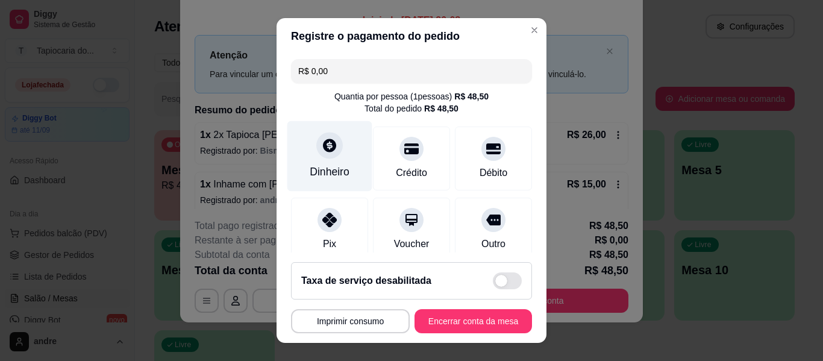  What do you see at coordinates (330, 244) in the screenshot?
I see `div: Pix` at bounding box center [330, 244].